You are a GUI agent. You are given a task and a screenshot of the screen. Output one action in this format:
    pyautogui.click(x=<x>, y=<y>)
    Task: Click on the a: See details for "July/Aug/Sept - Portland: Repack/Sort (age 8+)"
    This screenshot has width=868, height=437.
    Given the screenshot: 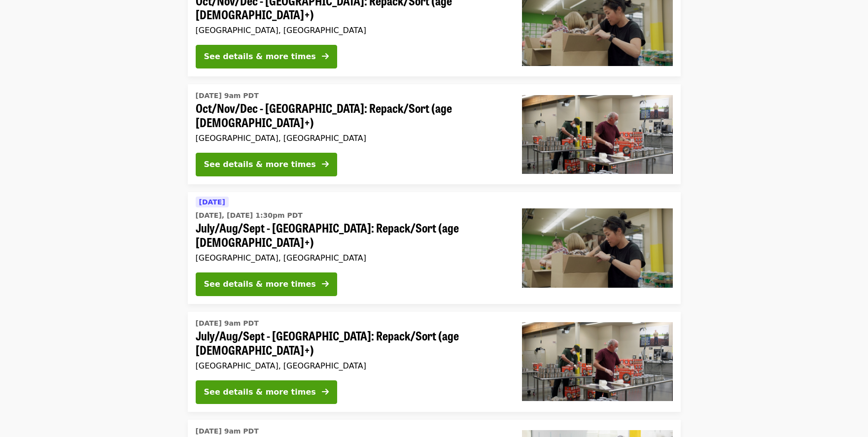 What is the action you would take?
    pyautogui.click(x=434, y=248)
    